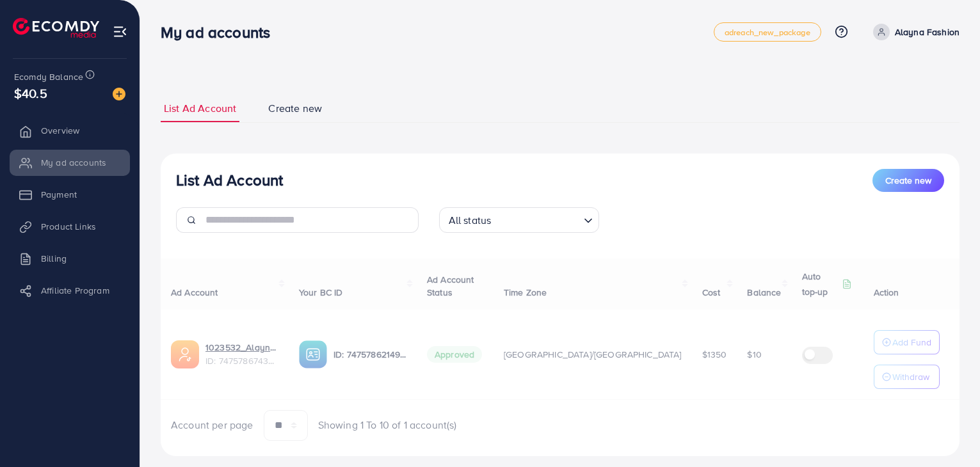  What do you see at coordinates (908, 181) in the screenshot?
I see `button: Create new` at bounding box center [908, 181].